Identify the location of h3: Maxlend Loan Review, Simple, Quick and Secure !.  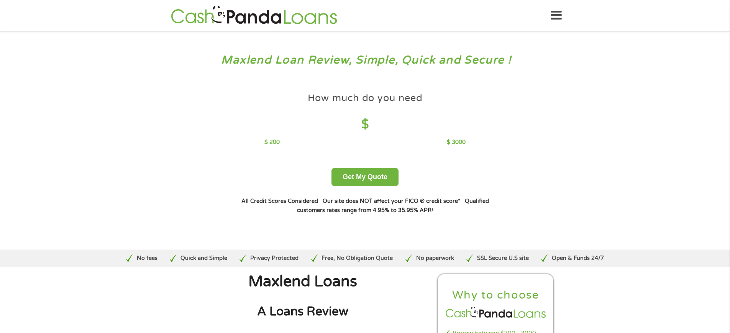
(365, 60).